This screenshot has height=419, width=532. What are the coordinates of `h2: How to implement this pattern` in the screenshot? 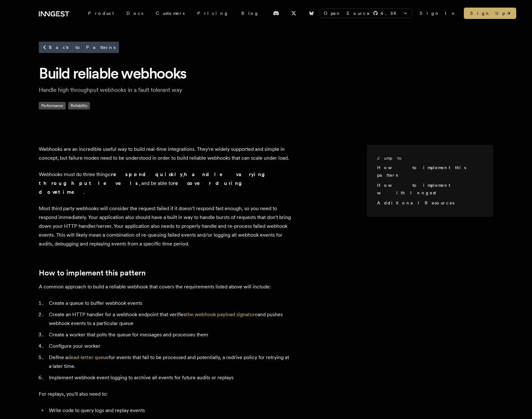 It's located at (165, 273).